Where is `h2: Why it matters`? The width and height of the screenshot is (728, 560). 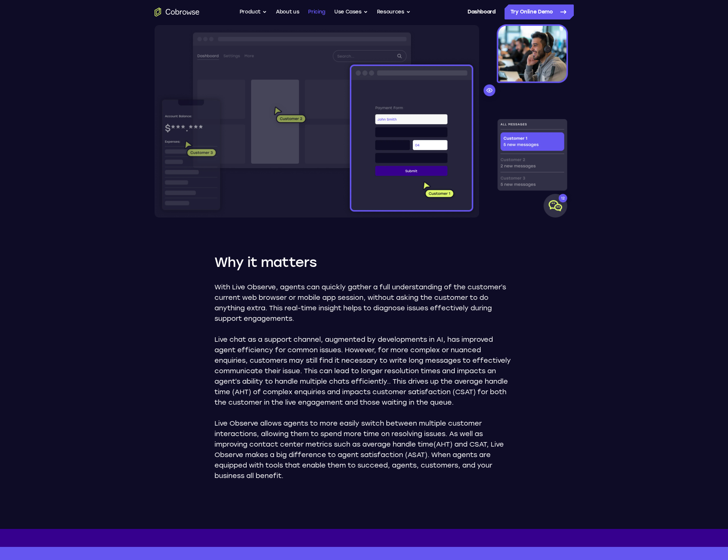
h2: Why it matters is located at coordinates (364, 262).